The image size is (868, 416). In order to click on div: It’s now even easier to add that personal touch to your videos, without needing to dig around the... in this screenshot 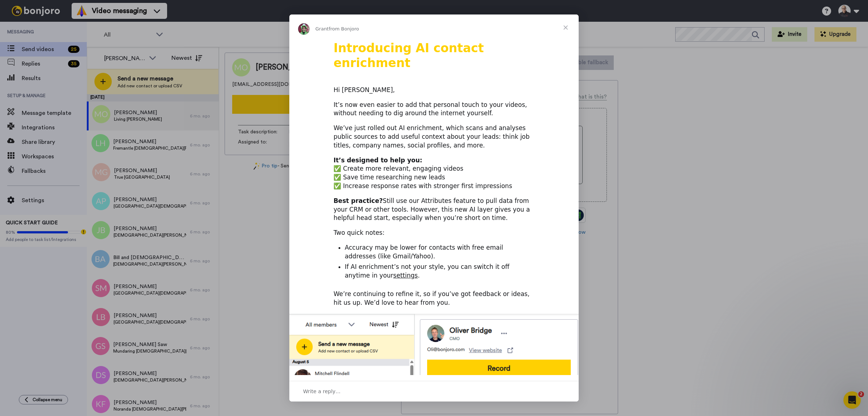, I will do `click(434, 110)`.